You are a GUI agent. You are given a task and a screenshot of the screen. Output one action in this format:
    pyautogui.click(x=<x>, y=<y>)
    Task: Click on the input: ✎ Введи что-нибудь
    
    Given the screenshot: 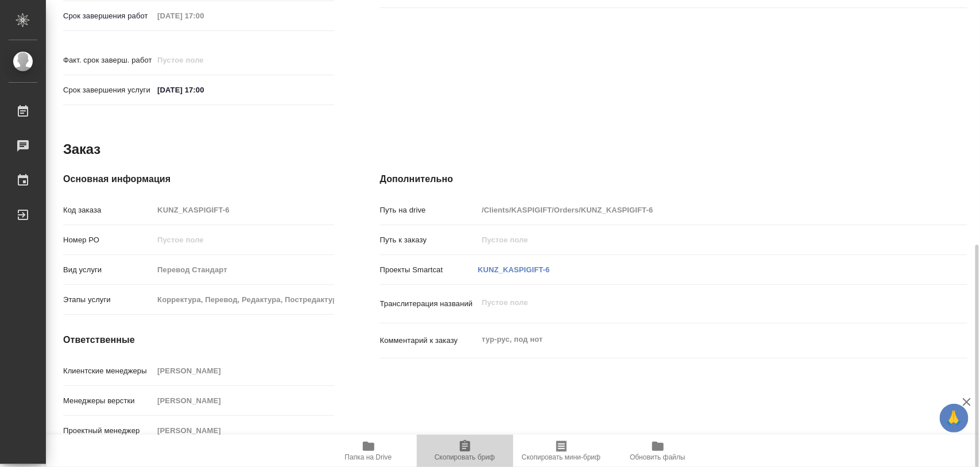 What is the action you would take?
    pyautogui.click(x=203, y=90)
    